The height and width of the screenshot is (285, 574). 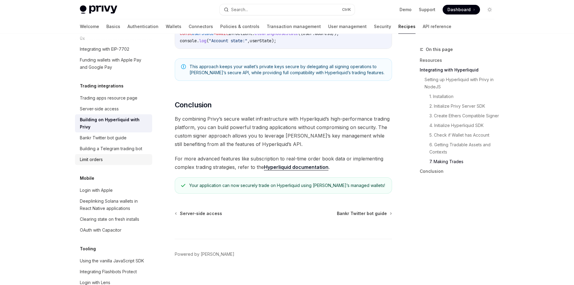 What do you see at coordinates (88, 249) in the screenshot?
I see `h5: Tooling` at bounding box center [88, 249].